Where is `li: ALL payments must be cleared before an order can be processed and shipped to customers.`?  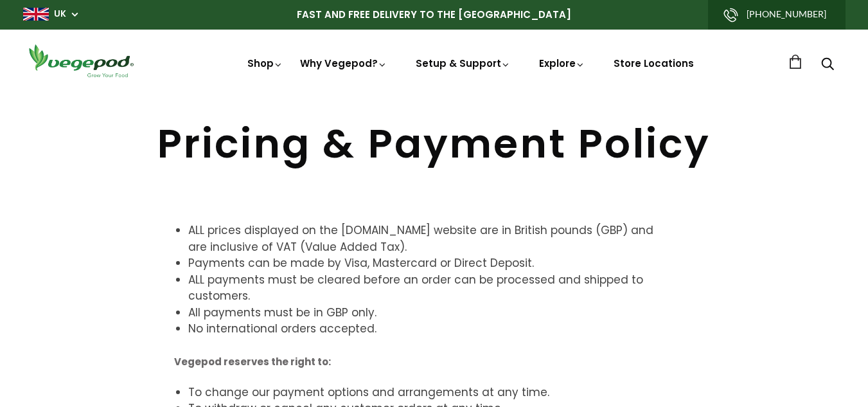
li: ALL payments must be cleared before an order can be processed and shipped to customers. is located at coordinates (441, 288).